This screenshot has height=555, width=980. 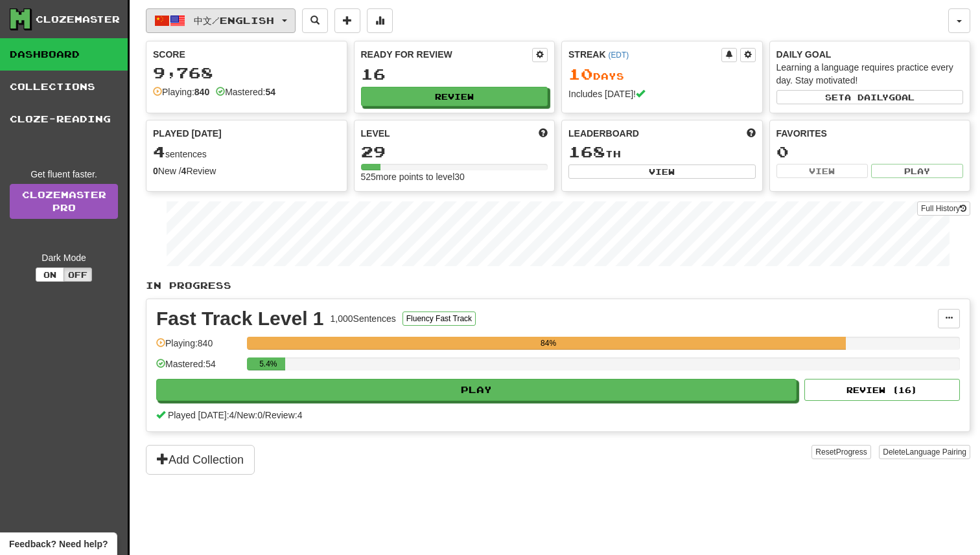 I want to click on button: Search sentences, so click(x=315, y=21).